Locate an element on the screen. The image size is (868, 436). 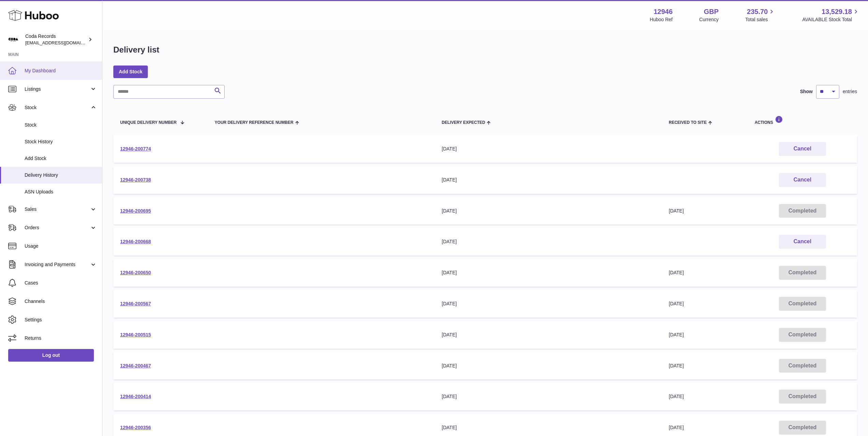
a: 12946-200414 is located at coordinates (135, 396).